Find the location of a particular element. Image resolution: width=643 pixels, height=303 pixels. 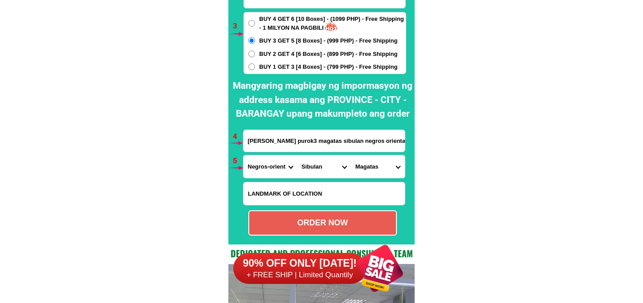

h6: 5 is located at coordinates (238, 161).